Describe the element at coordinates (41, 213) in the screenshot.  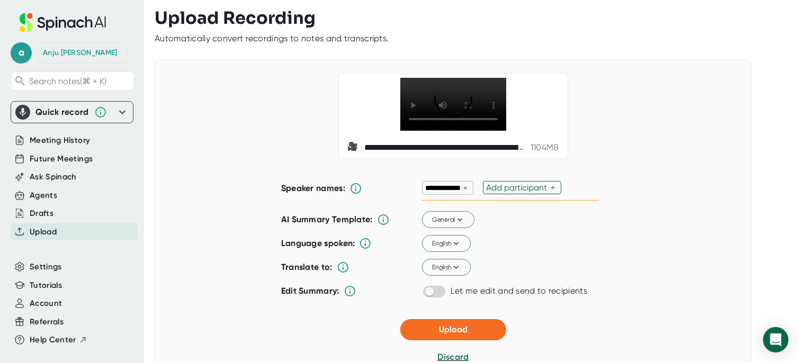
I see `div: Drafts` at that location.